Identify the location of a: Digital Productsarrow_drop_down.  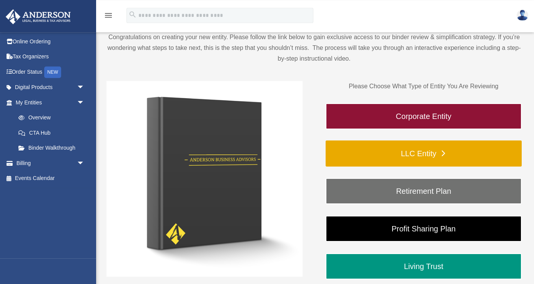
(51, 88).